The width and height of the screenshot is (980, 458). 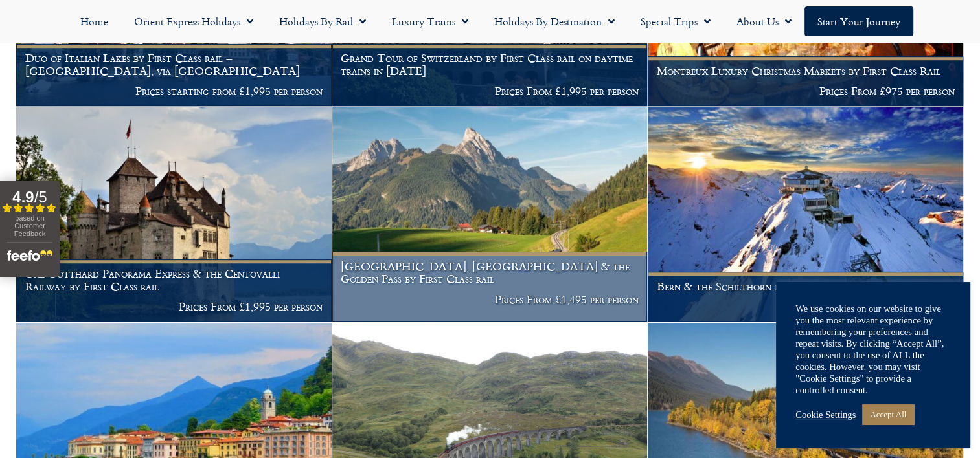 I want to click on nav: Menu, so click(x=490, y=21).